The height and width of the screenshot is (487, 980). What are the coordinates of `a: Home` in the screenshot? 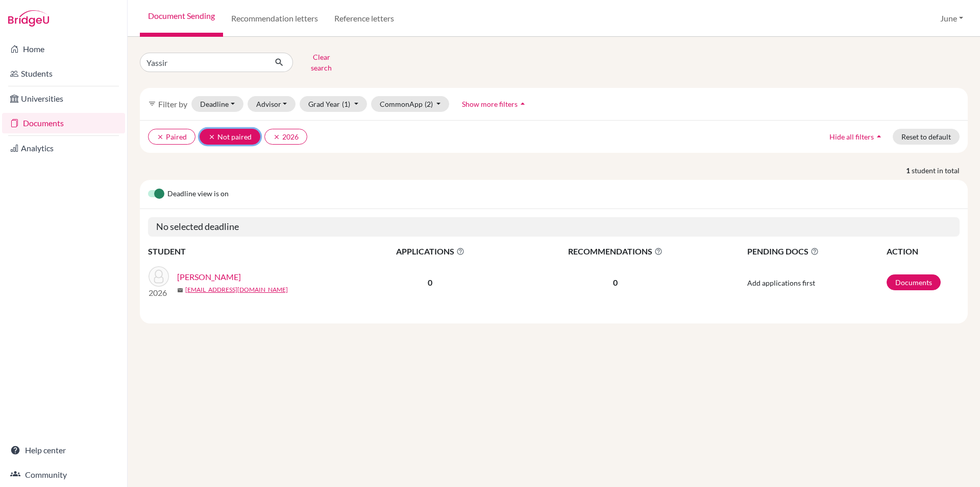 It's located at (63, 49).